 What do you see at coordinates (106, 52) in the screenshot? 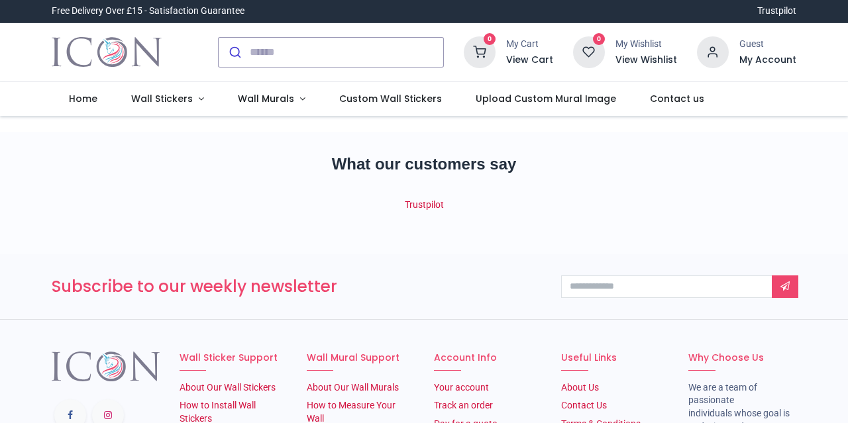
I see `a: Logo of Icon Wall Stickers` at bounding box center [106, 52].